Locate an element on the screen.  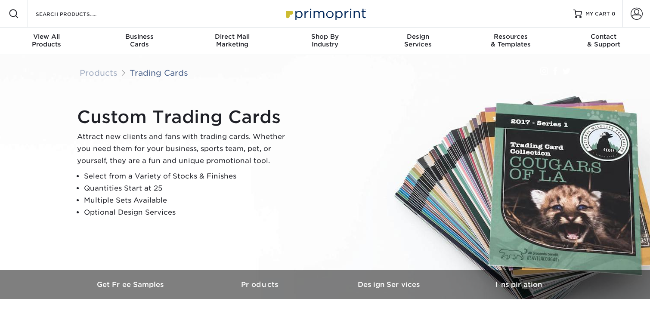
a: Resources& Templates is located at coordinates (511, 41).